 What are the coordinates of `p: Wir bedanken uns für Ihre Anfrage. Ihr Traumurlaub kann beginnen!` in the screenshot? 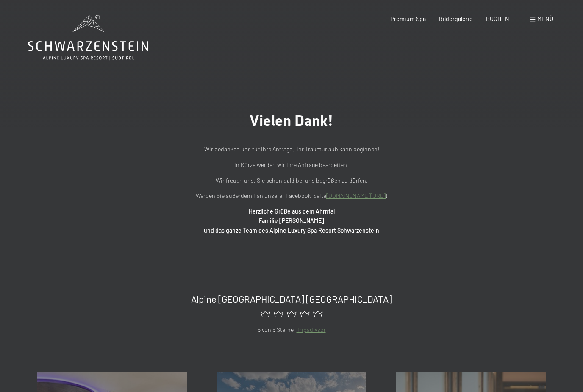 It's located at (291, 149).